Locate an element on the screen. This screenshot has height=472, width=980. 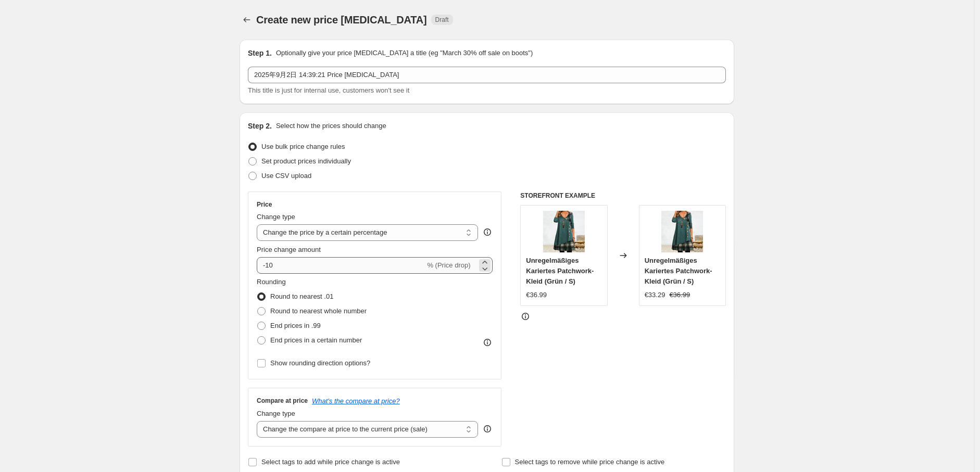
span: Select tags to remove while price change is active is located at coordinates (590, 462).